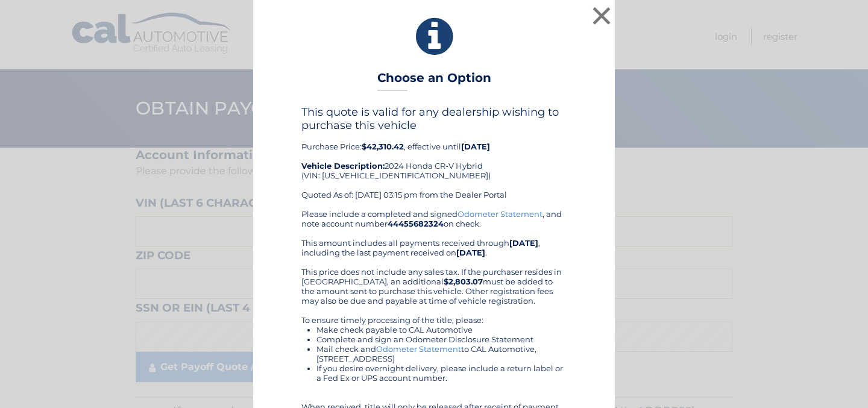 Image resolution: width=868 pixels, height=408 pixels. Describe the element at coordinates (383, 147) in the screenshot. I see `b: $42,310.42` at that location.